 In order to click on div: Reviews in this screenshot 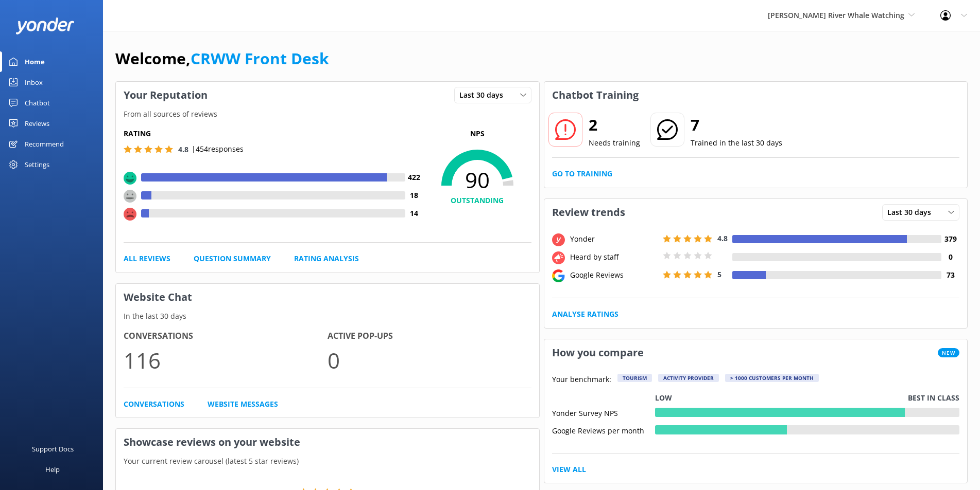, I will do `click(37, 124)`.